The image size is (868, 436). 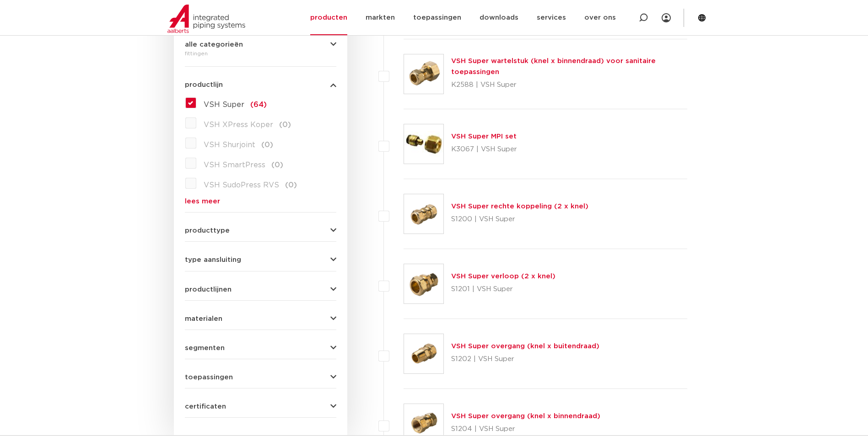 I want to click on button: segmenten, so click(x=261, y=348).